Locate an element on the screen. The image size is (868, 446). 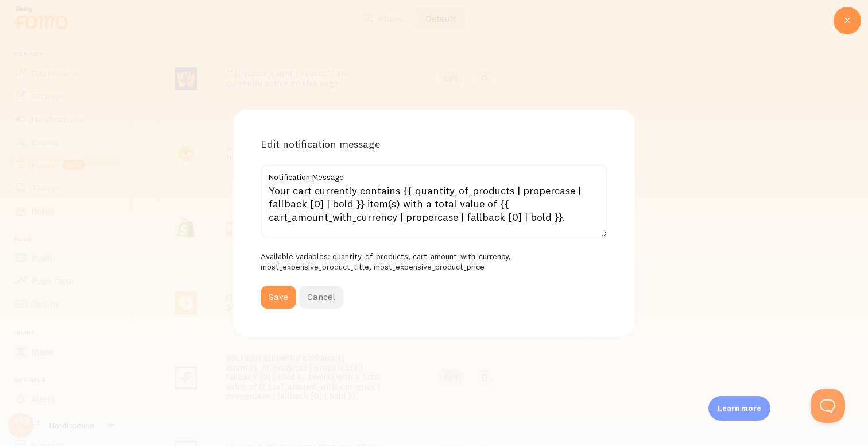
label: Notification Message is located at coordinates (434, 174).